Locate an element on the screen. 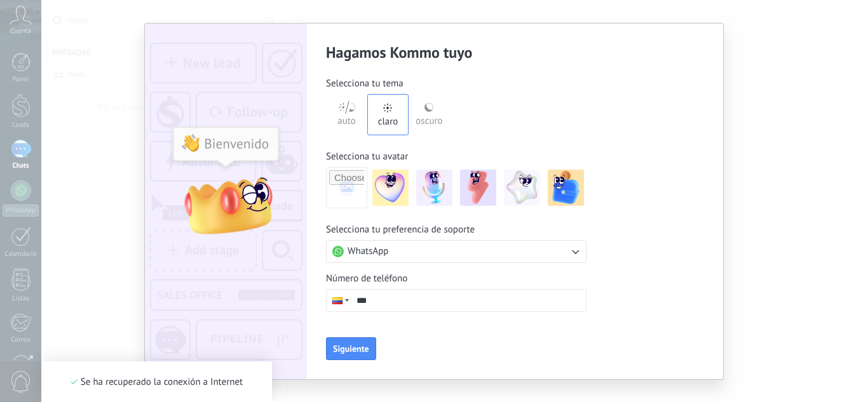  img: -3.jpeg is located at coordinates (477, 187).